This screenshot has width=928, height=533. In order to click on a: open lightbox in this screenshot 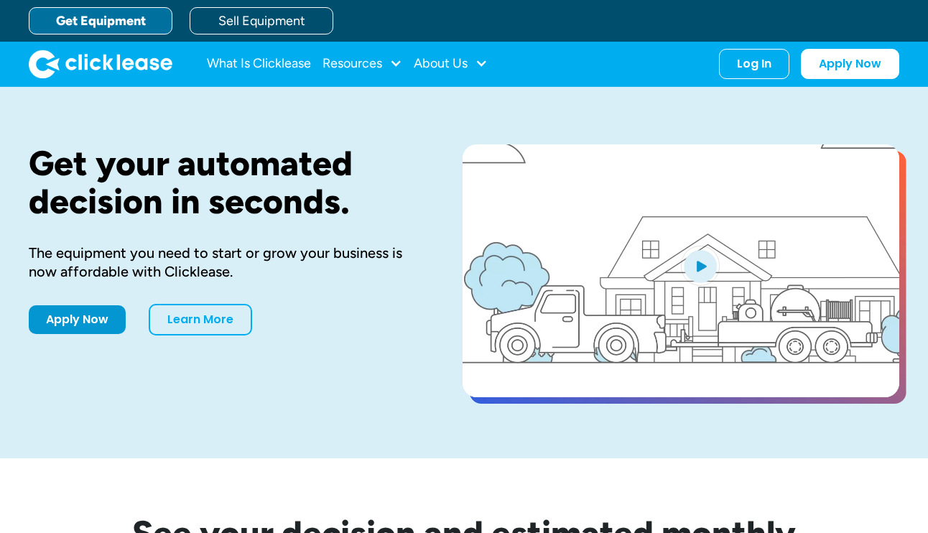, I will do `click(681, 271)`.